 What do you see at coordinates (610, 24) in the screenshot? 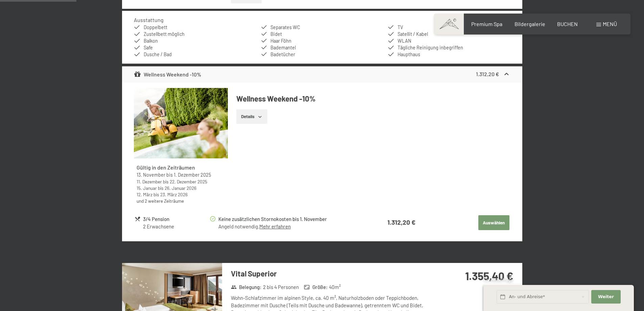
I see `span: Menü` at bounding box center [610, 24].